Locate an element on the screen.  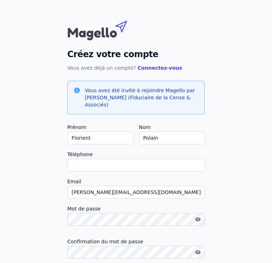
label: Confirmation du mot de passe is located at coordinates (136, 242).